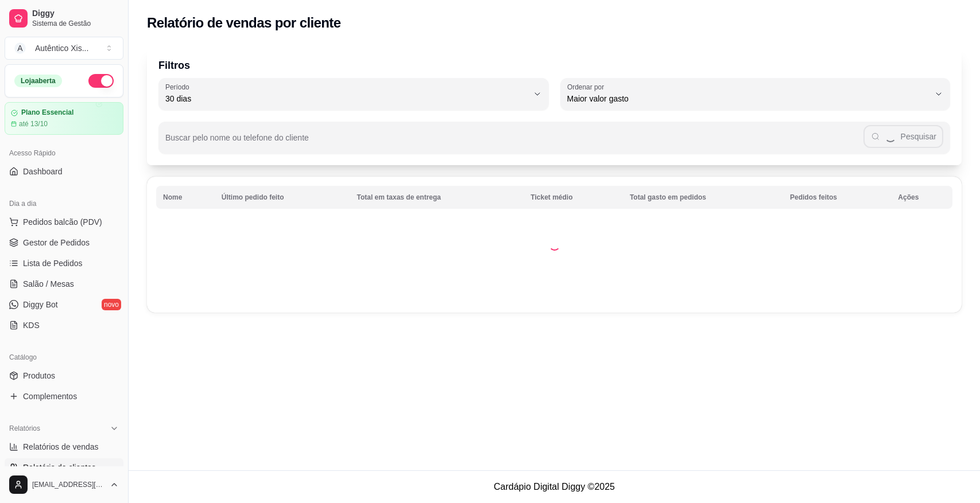 This screenshot has height=503, width=980. Describe the element at coordinates (515, 142) in the screenshot. I see `input: Buscar pelo nome ou telefone do cliente` at that location.